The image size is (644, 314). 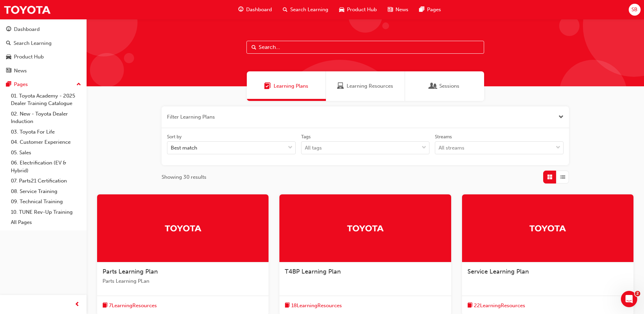 What do you see at coordinates (306, 10) in the screenshot?
I see `a: search-iconSearch Learning` at bounding box center [306, 10].